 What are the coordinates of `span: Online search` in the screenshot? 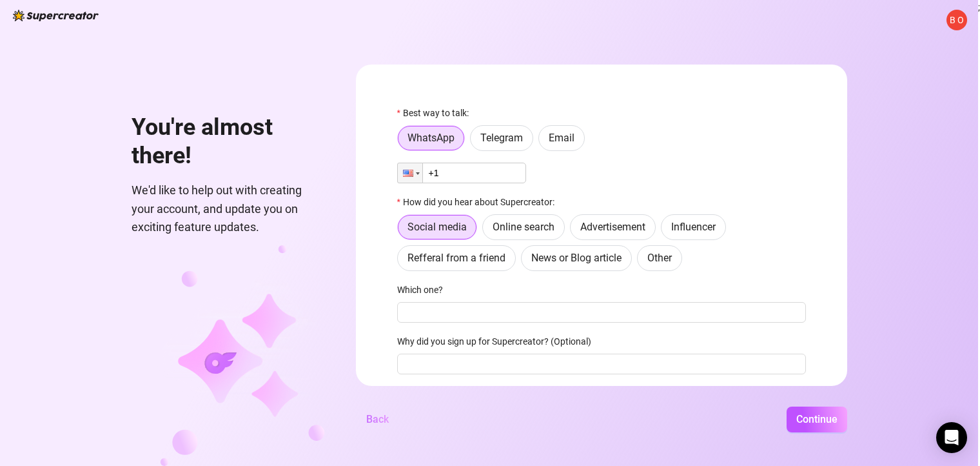 It's located at (524, 227).